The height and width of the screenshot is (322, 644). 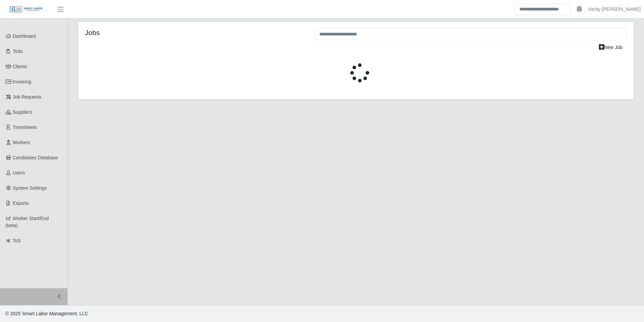 I want to click on span: Invoicing, so click(x=21, y=82).